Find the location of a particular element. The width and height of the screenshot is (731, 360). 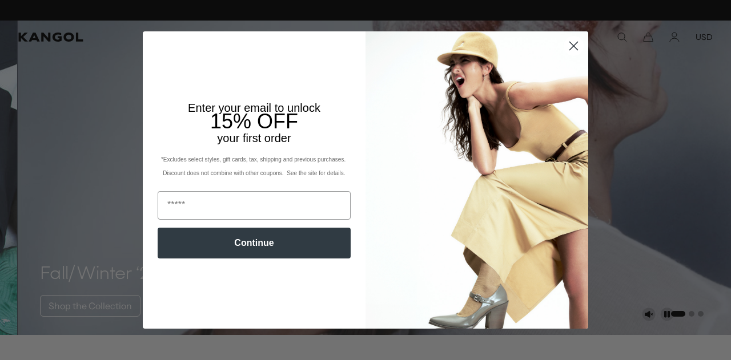

img: 93be19ad-e773-4382-80b9-c9d740c9197f.jpeg is located at coordinates (477, 180).